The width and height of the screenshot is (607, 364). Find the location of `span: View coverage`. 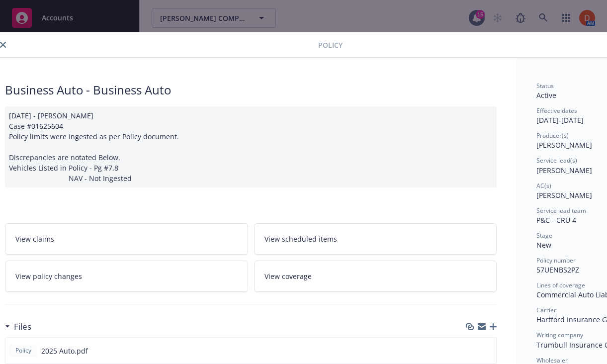

span: View coverage is located at coordinates (288, 276).